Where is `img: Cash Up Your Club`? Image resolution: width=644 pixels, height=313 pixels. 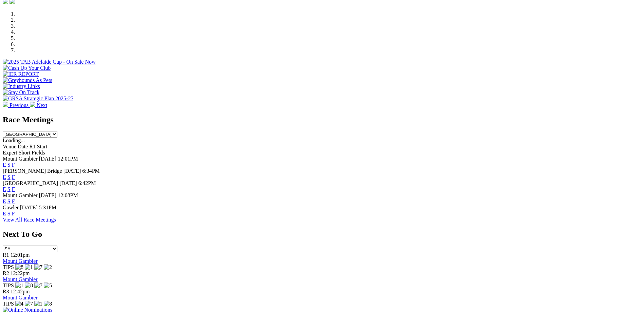 img: Cash Up Your Club is located at coordinates (27, 68).